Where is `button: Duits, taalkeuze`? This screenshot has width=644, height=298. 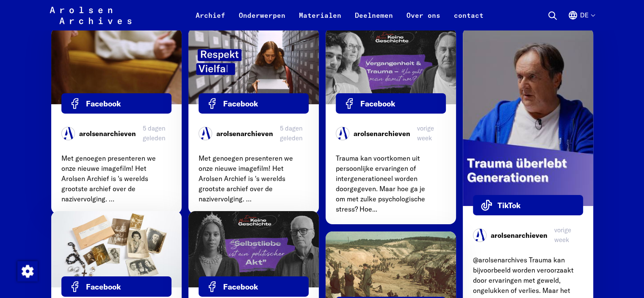
button: Duits, taalkeuze is located at coordinates (581, 20).